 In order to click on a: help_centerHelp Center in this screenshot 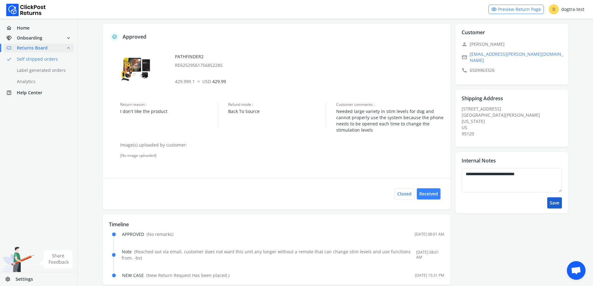, I will do `click(39, 93)`.